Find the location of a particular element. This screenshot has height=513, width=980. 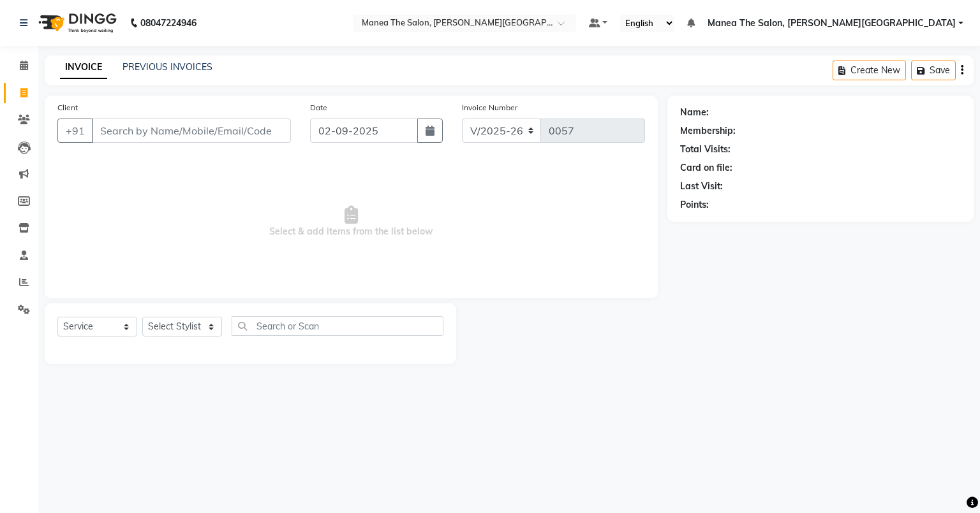

b: 08047224946 is located at coordinates (168, 23).